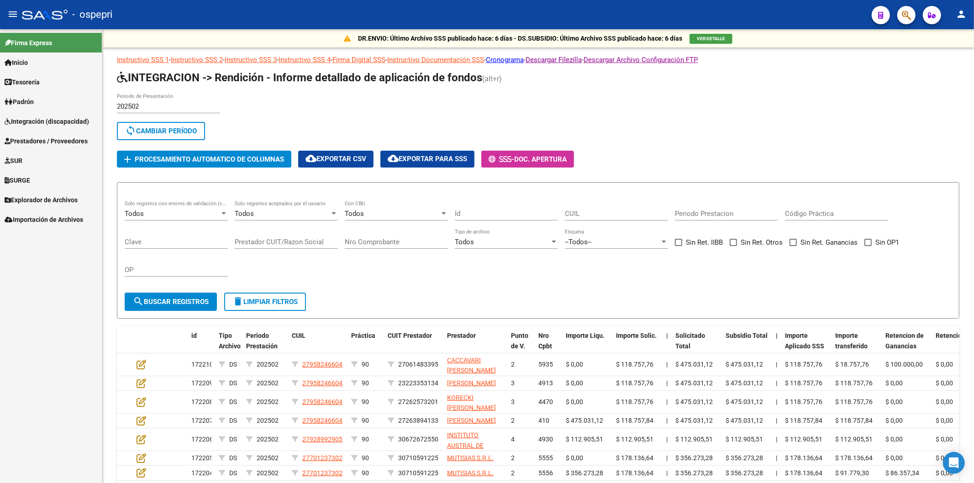 This screenshot has width=974, height=483. Describe the element at coordinates (762, 243) in the screenshot. I see `span: Sin Ret. Otros` at that location.